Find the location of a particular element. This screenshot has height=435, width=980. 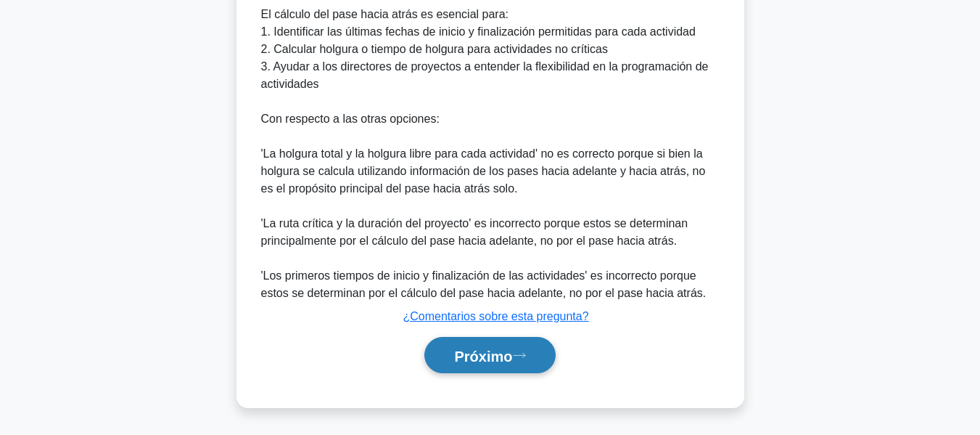

font: 3. Ayudar a los directores de proyectos a entender la flexibilidad en la programación de actividades is located at coordinates (484, 75).